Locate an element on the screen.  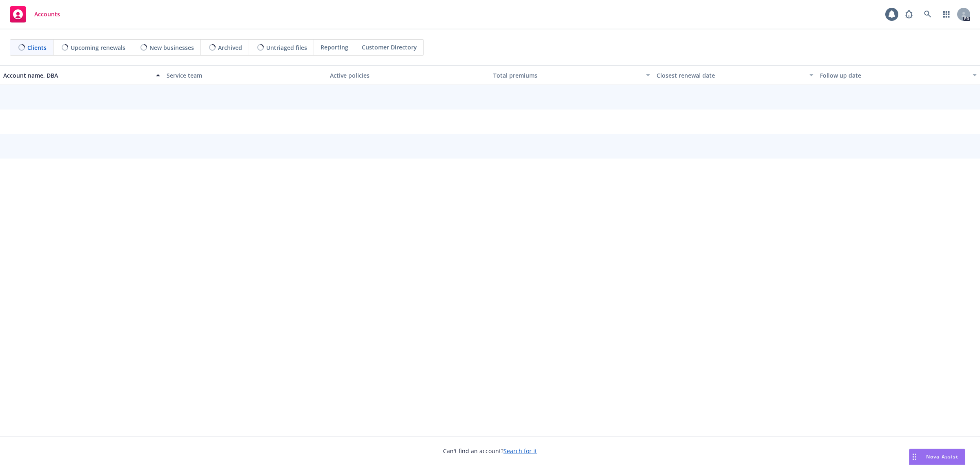
span: Reporting is located at coordinates (334, 47).